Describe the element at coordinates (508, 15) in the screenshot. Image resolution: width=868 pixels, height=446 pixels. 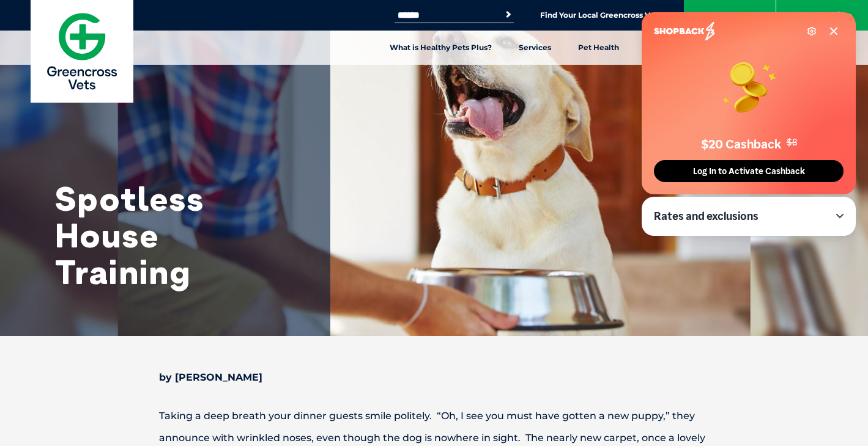
I see `button: Search` at that location.